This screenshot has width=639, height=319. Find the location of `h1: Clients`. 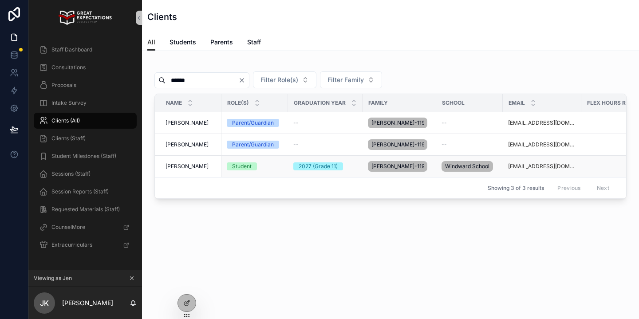

h1: Clients is located at coordinates (162, 17).